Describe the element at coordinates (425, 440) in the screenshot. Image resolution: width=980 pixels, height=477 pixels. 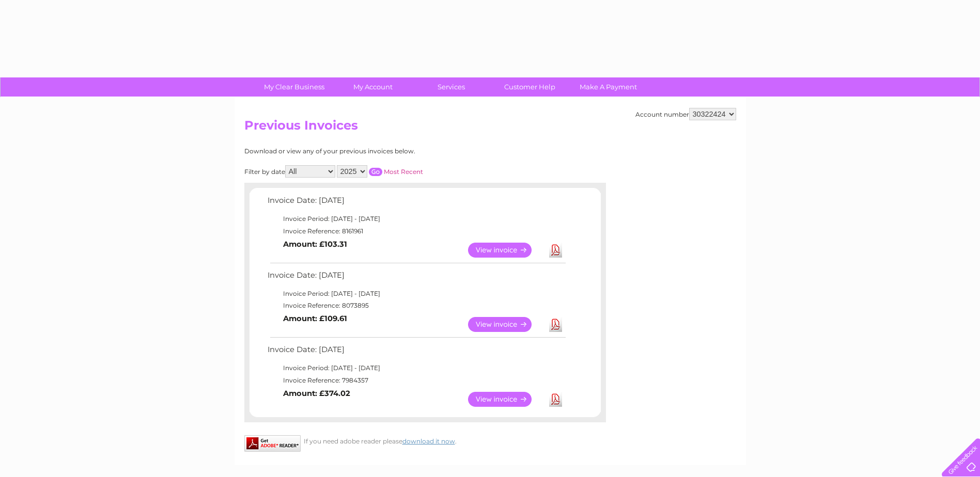
I see `div: If you need adobe reader please .` at that location.